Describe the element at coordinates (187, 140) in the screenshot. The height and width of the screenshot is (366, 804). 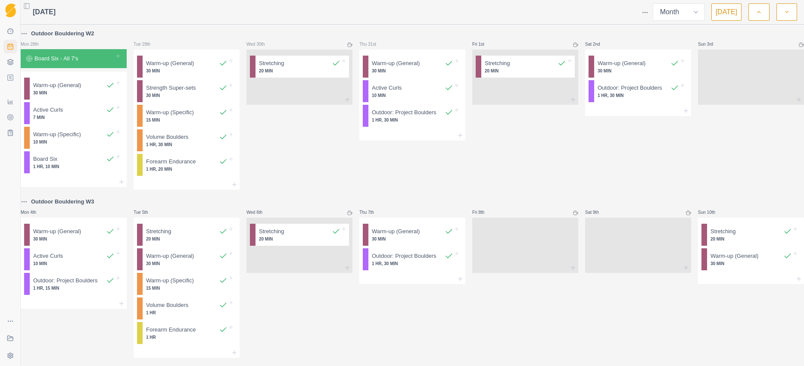
I see `div: Volume Boulders1 HR, 30 MIN` at that location.